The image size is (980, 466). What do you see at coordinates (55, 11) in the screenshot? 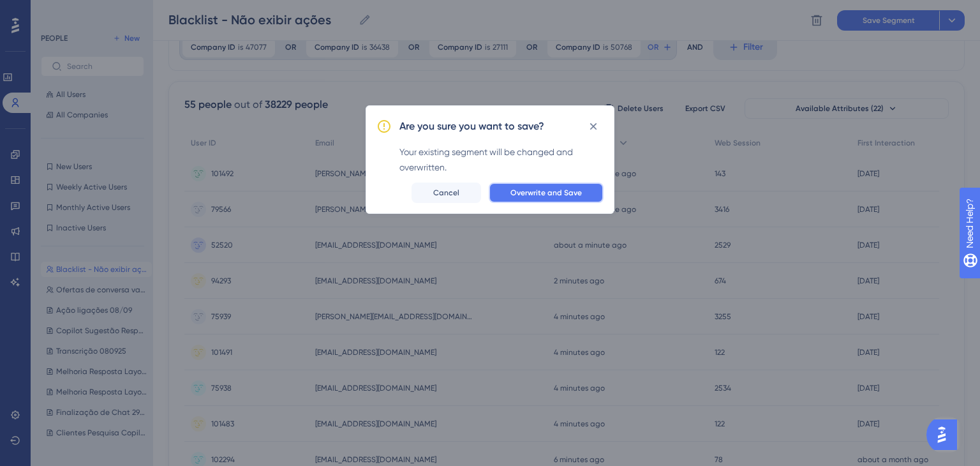
I see `span: Need Help?` at bounding box center [55, 11].